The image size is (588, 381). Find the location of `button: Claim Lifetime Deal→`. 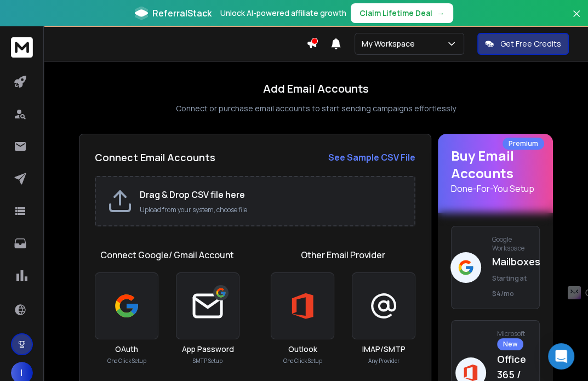

button: Claim Lifetime Deal→ is located at coordinates (401, 13).